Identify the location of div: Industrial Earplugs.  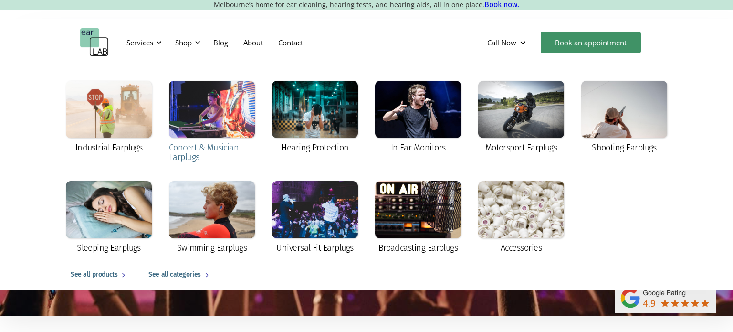
(109, 148).